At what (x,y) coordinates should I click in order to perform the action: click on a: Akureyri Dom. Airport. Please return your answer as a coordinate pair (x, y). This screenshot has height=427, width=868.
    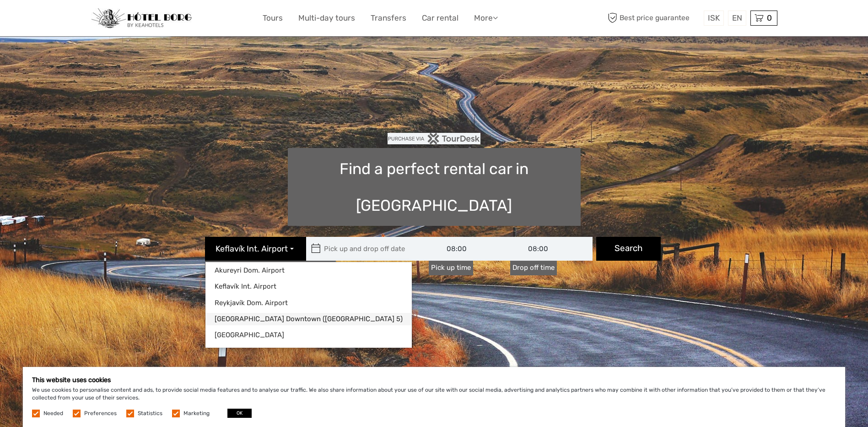
    Looking at the image, I should click on (308, 270).